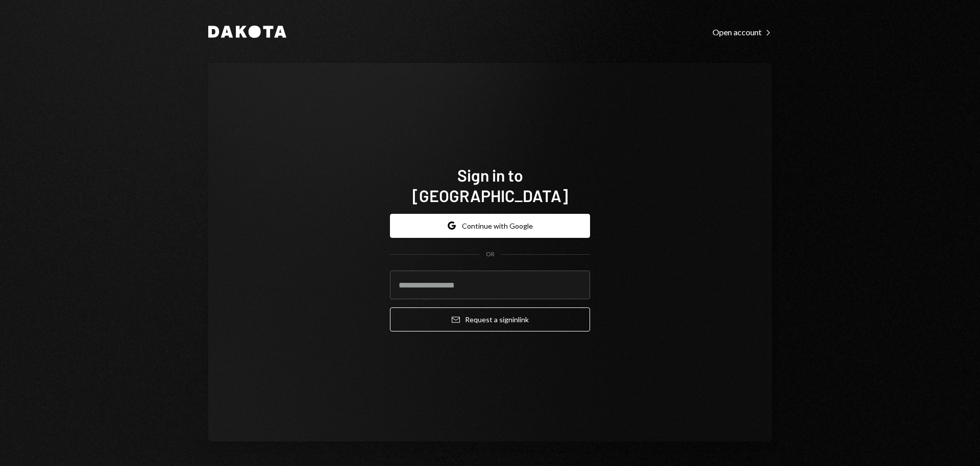  Describe the element at coordinates (742, 32) in the screenshot. I see `a: Open account` at that location.